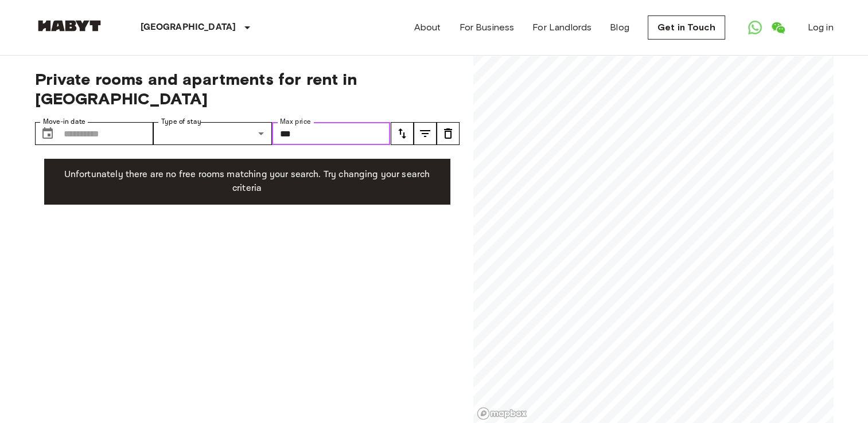  Describe the element at coordinates (296, 121) in the screenshot. I see `label: Max price` at that location.